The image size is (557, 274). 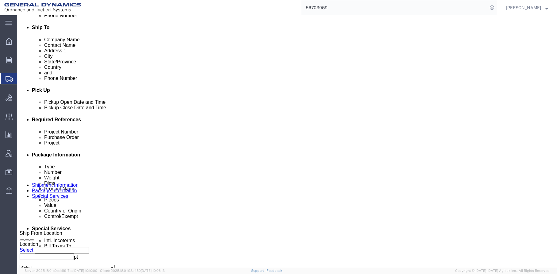 I want to click on span: Server: 2025.18.0-a0edd1917ac, so click(x=61, y=271).